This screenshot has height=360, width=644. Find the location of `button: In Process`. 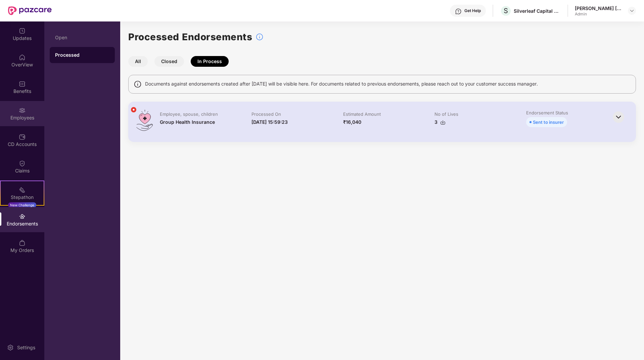

button: In Process is located at coordinates (209, 62).